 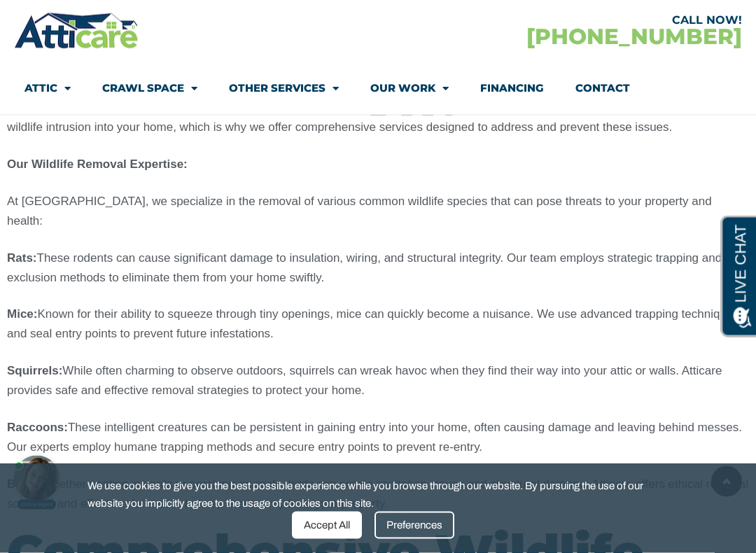 What do you see at coordinates (512, 88) in the screenshot?
I see `a: Financing` at bounding box center [512, 88].